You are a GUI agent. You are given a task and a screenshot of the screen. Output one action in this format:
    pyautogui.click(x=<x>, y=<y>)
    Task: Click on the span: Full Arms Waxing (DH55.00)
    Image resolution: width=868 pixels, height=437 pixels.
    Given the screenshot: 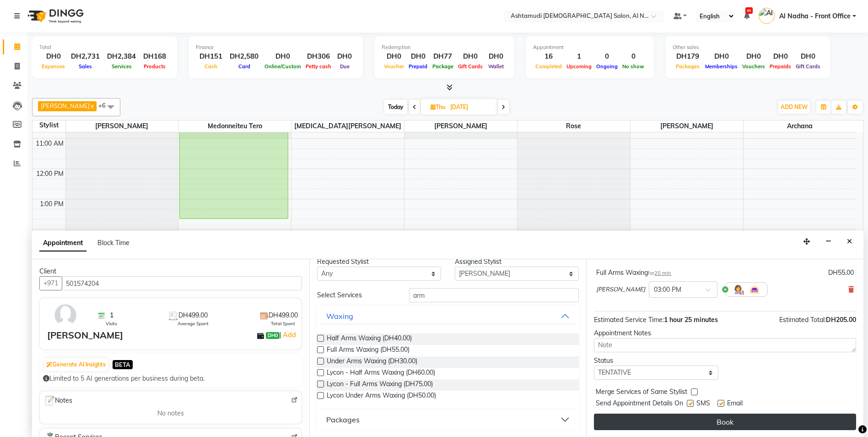 What is the action you would take?
    pyautogui.click(x=368, y=350)
    